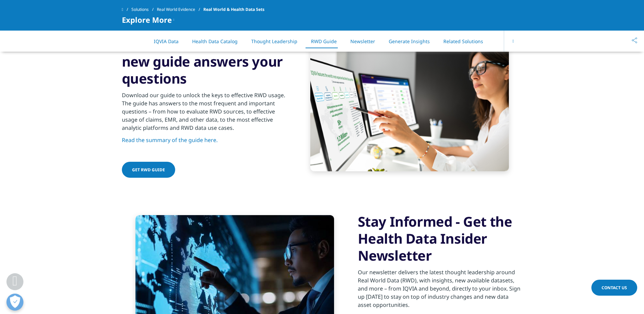 This screenshot has width=644, height=314. I want to click on span: Get RWD Guide, so click(148, 170).